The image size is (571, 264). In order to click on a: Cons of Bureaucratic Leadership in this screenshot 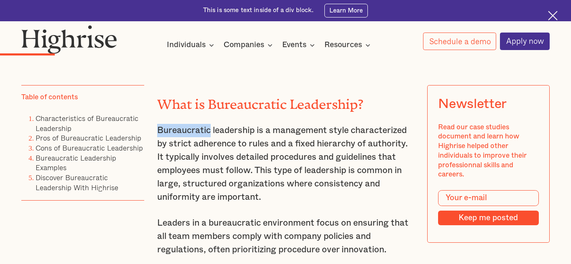, I will do `click(89, 148)`.